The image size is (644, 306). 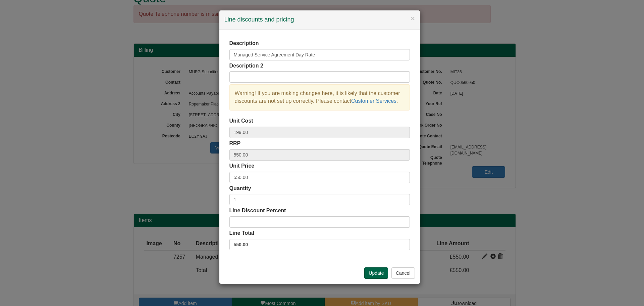 What do you see at coordinates (320, 20) in the screenshot?
I see `h4: Line discounts and pricing` at bounding box center [320, 20].